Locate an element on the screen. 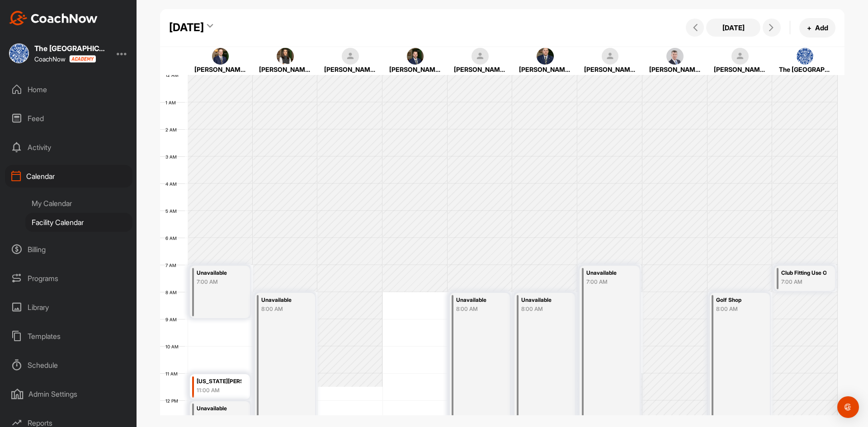 The height and width of the screenshot is (427, 868). div: 9 AM is located at coordinates (172, 320).